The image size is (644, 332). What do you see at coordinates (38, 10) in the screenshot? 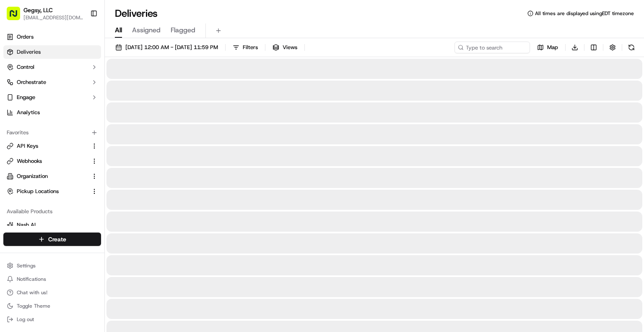
I see `span: Gegsy, LLC` at bounding box center [38, 10].